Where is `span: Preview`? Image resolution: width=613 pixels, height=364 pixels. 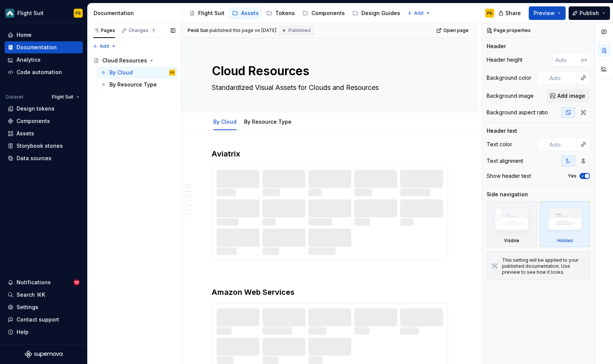
span: Preview is located at coordinates (544, 13).